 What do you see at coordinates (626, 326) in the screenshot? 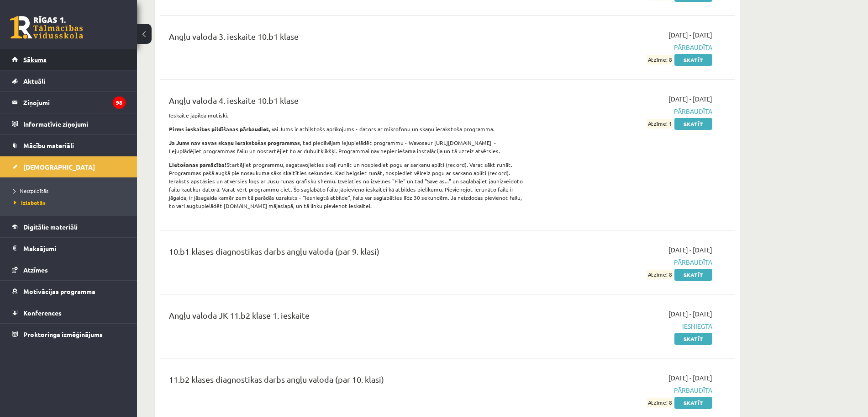
I see `span: Iesniegta` at bounding box center [626, 326].